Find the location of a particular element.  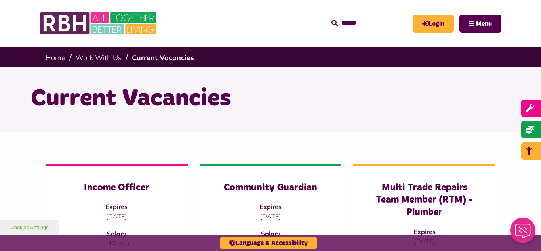

h1: Current Vacancies is located at coordinates (271, 99).